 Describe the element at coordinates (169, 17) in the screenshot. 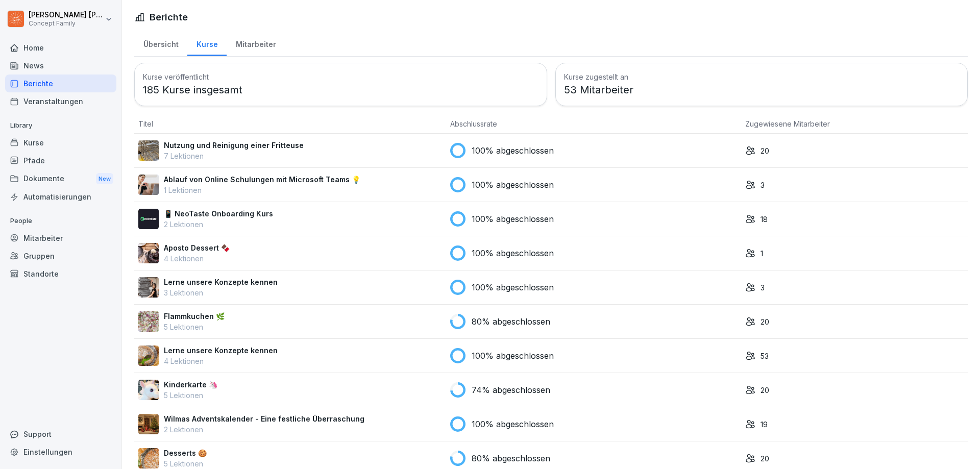

I see `h1: Berichte` at that location.